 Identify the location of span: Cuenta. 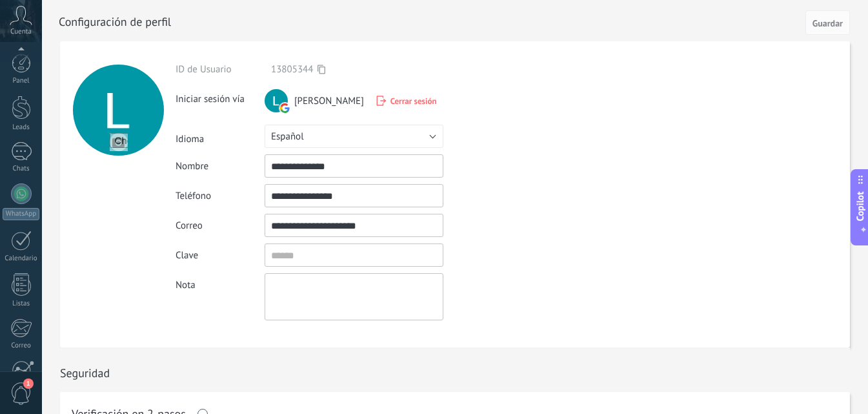
(21, 32).